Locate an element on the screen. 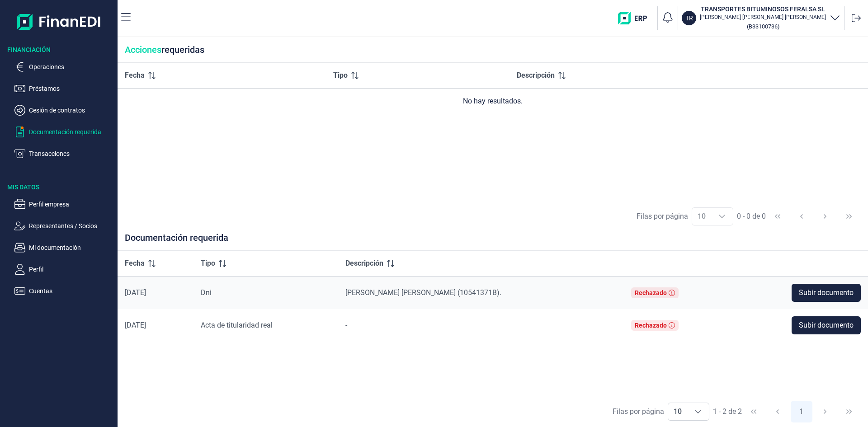 This screenshot has height=427, width=868. button: Préstamos is located at coordinates (64, 88).